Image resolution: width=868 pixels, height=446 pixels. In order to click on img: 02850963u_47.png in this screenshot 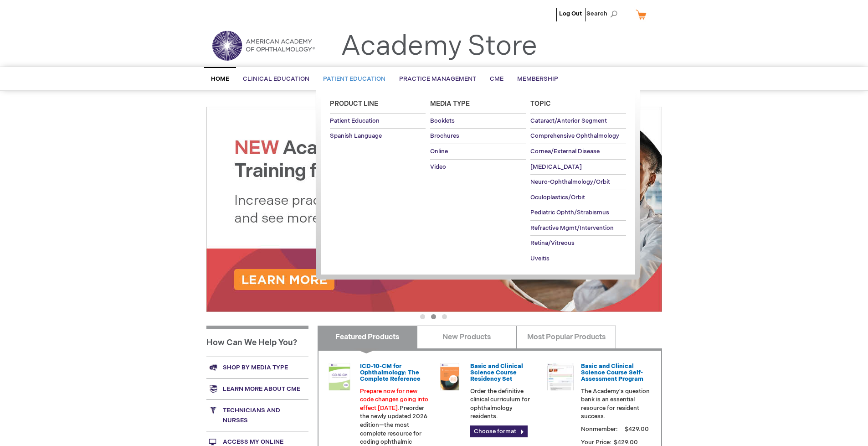, I will do `click(450, 377)`.